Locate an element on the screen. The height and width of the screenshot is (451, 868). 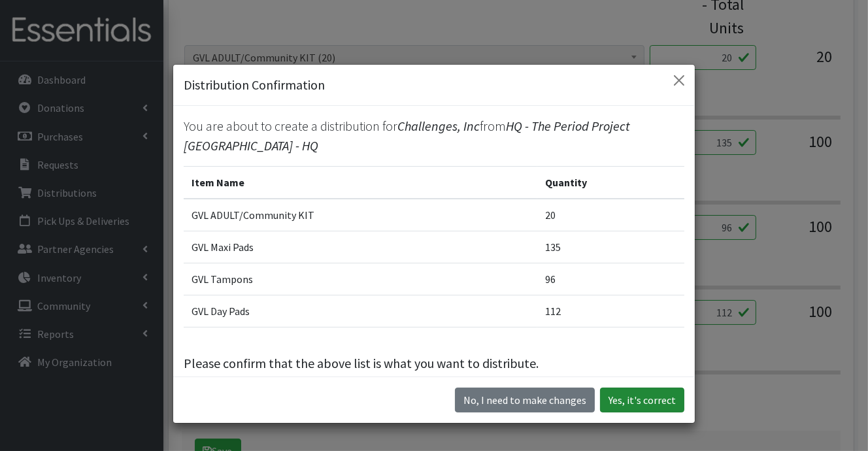
h5: Distribution Confirmation is located at coordinates (254, 85).